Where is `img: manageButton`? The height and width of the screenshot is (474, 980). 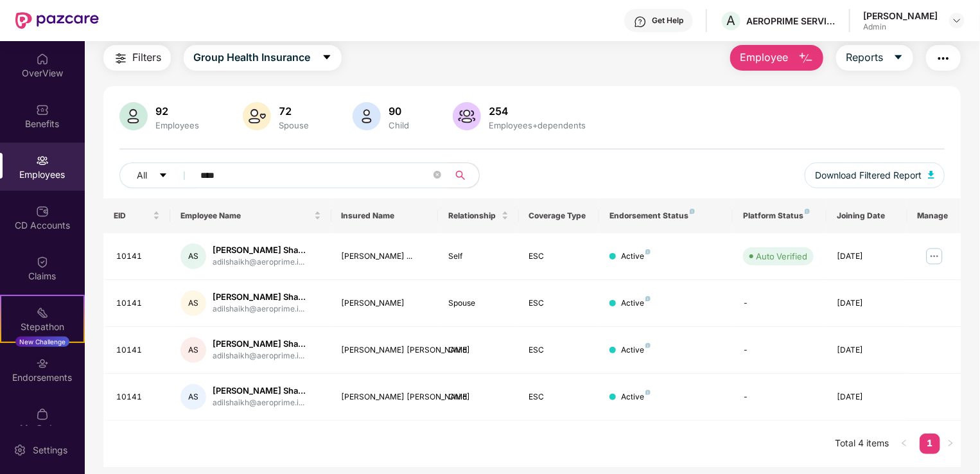 img: manageButton is located at coordinates (935, 256).